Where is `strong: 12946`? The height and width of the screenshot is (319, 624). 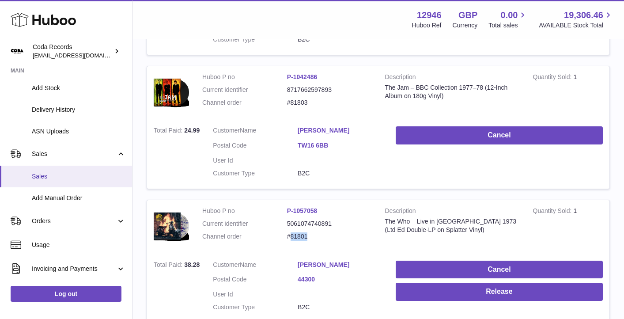 strong: 12946 is located at coordinates (429, 15).